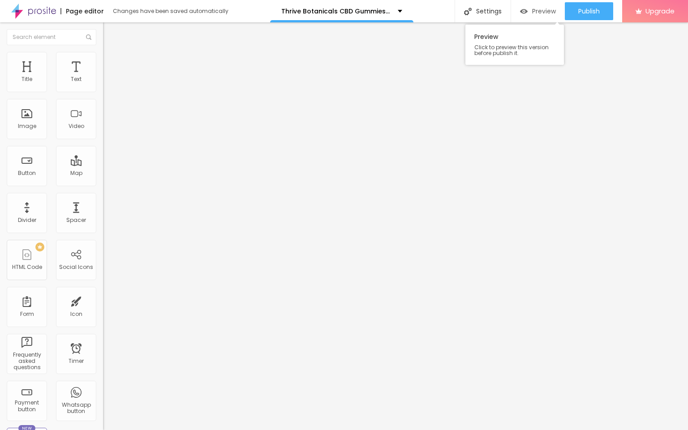 The image size is (688, 430). I want to click on div: Divider, so click(27, 220).